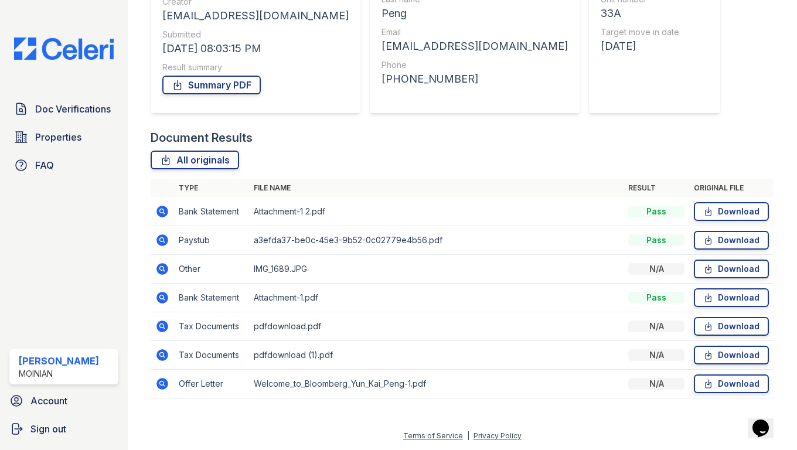  What do you see at coordinates (436, 212) in the screenshot?
I see `td: Attachment-1 2.pdf` at bounding box center [436, 212].